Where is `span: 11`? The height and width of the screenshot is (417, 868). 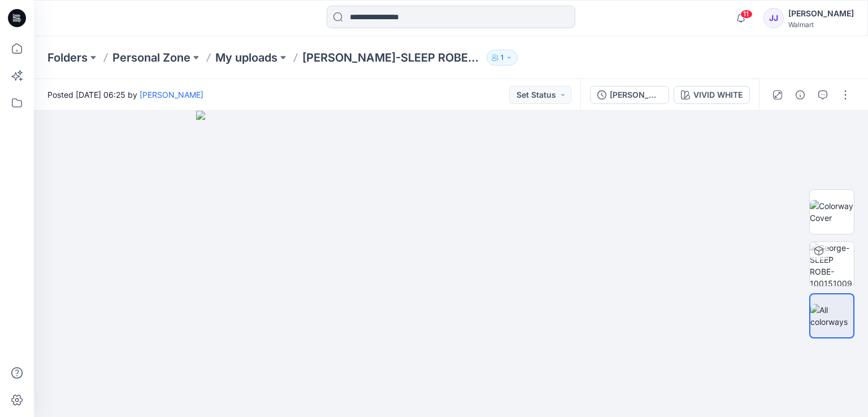 span: 11 is located at coordinates (746, 14).